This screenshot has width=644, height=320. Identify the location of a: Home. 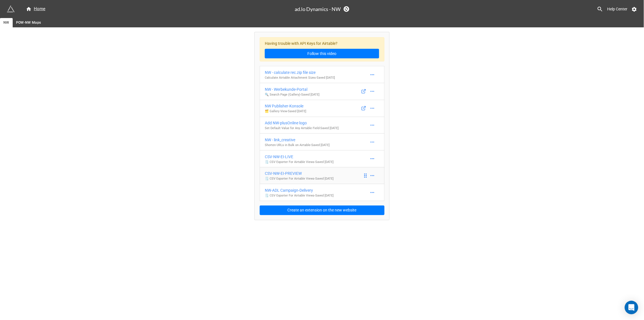
(36, 9).